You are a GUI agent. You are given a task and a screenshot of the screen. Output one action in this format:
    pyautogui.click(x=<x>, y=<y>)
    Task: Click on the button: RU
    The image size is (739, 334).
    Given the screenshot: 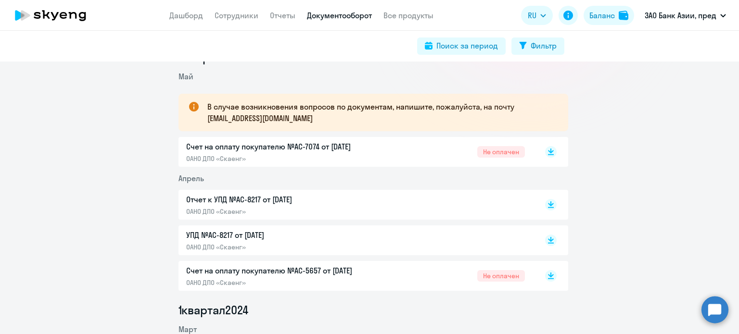 What is the action you would take?
    pyautogui.click(x=537, y=15)
    